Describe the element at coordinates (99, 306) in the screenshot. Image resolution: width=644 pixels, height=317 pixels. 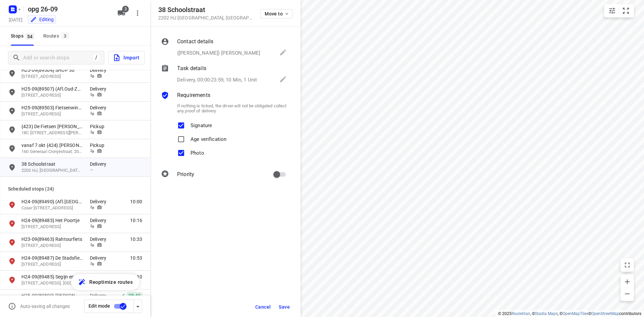
I see `span: Edit mode` at that location.